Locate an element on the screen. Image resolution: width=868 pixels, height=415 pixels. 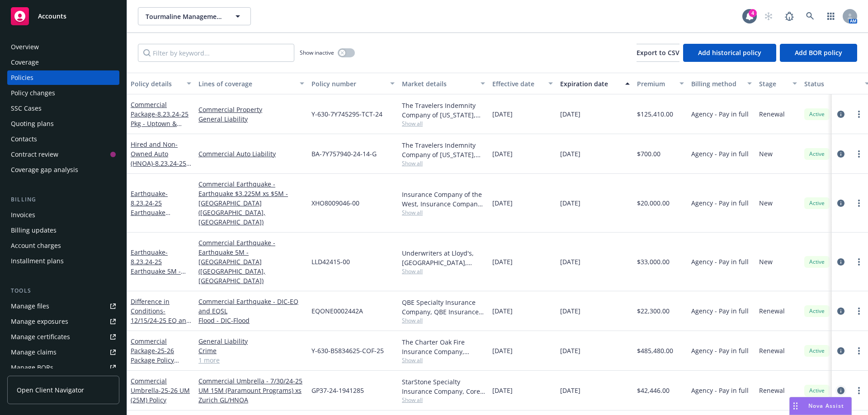
a: Invoices is located at coordinates (63, 215).